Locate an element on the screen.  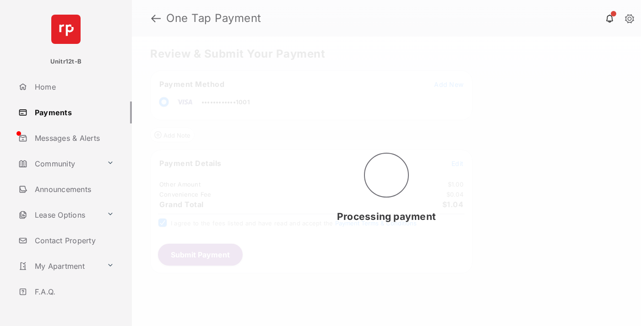
a: Messages & Alerts is located at coordinates (73, 138).